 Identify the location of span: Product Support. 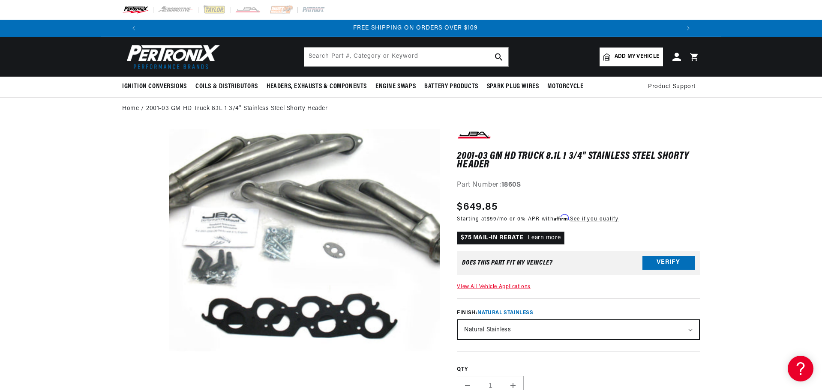
(671, 87).